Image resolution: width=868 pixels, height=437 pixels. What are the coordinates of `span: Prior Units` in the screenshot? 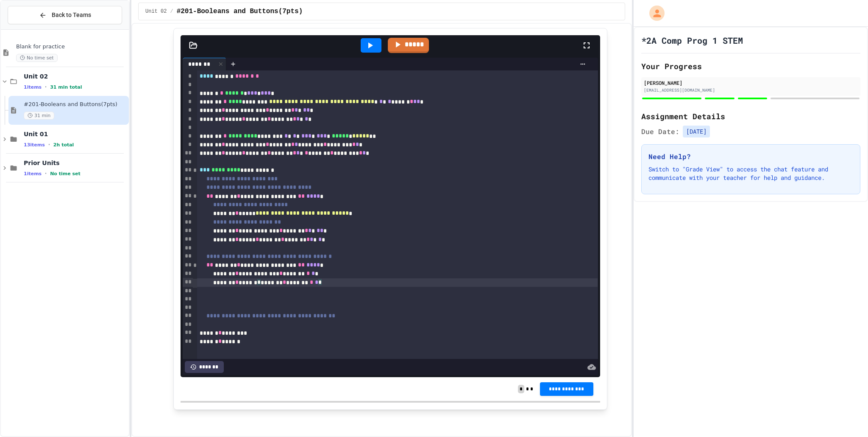 It's located at (76, 163).